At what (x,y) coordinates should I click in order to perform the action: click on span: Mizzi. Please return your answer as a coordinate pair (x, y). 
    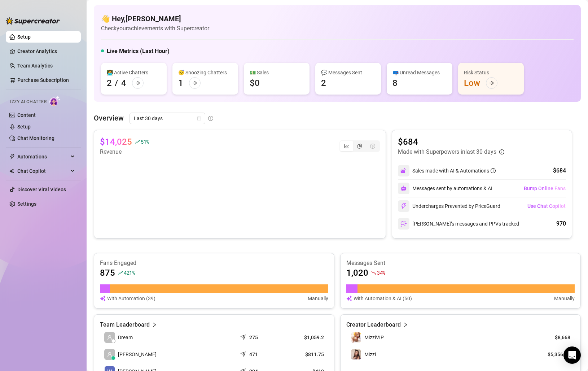
    Looking at the image, I should click on (370, 355).